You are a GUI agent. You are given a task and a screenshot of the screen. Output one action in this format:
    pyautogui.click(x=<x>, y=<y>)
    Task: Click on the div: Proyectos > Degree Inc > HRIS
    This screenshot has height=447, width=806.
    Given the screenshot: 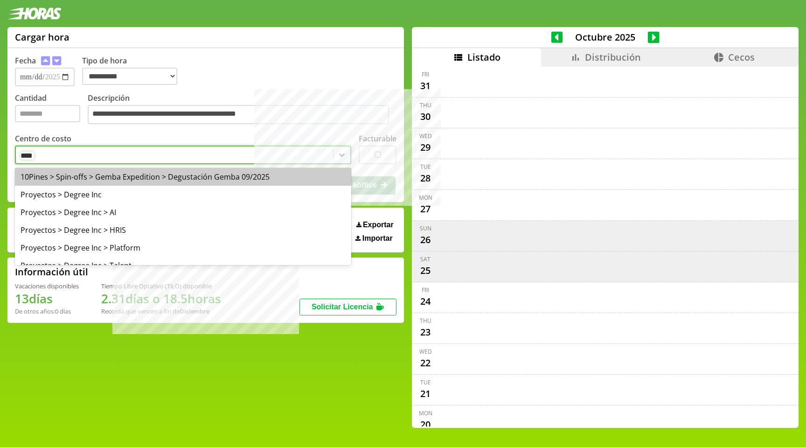 What is the action you would take?
    pyautogui.click(x=183, y=230)
    